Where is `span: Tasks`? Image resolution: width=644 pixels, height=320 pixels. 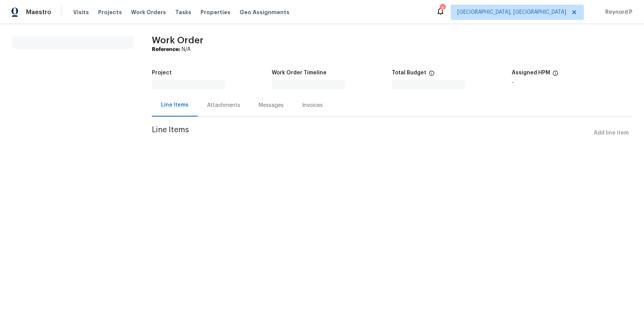
span: Tasks is located at coordinates (183, 12).